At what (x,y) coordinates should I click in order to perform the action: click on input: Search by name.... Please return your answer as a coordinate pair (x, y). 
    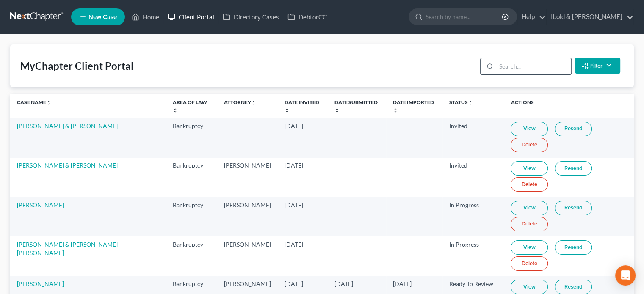
    Looking at the image, I should click on (464, 17).